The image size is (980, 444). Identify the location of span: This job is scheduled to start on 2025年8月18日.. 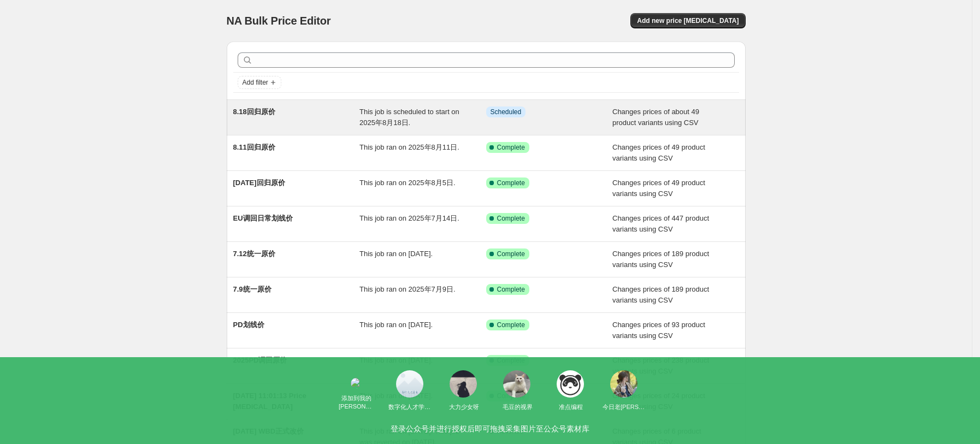
(409, 117).